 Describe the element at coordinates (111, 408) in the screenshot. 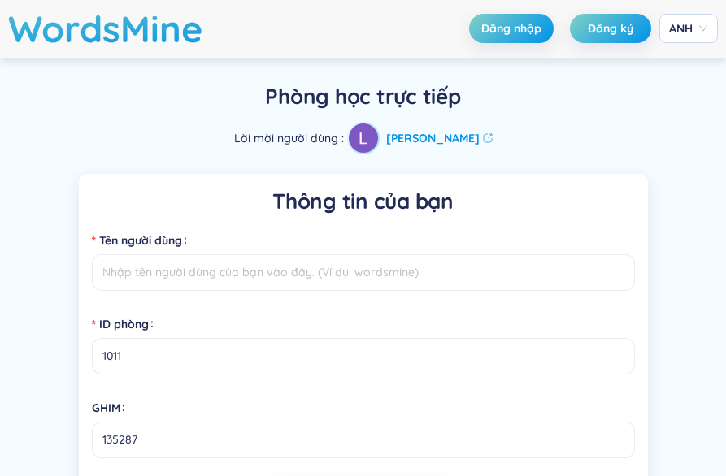

I see `label: GHIM` at that location.